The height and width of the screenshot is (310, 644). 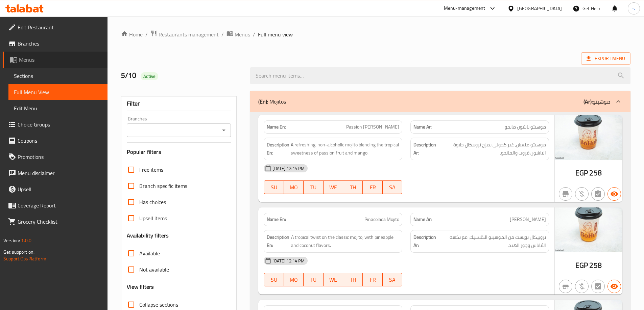 What do you see at coordinates (163, 187) in the screenshot?
I see `span: Branch specific items` at bounding box center [163, 187].